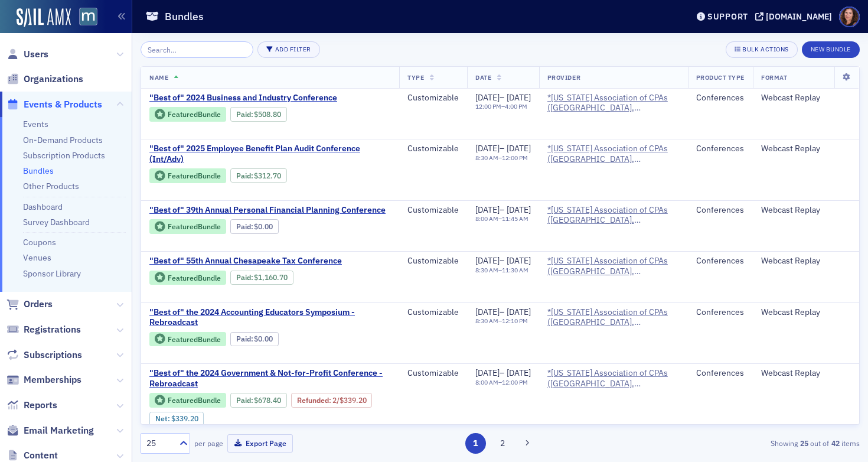 This screenshot has height=462, width=868. I want to click on button: Bulk Actions, so click(761, 50).